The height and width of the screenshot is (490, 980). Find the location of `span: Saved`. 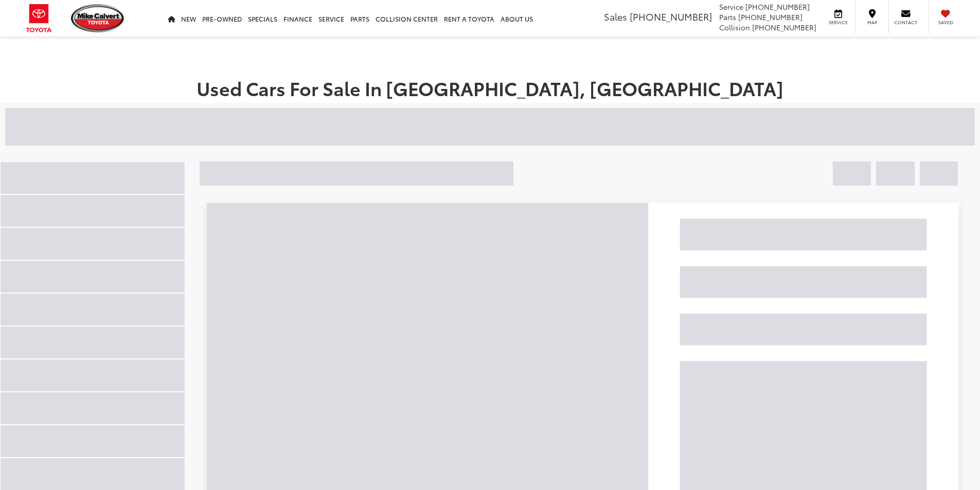

span: Saved is located at coordinates (945, 22).